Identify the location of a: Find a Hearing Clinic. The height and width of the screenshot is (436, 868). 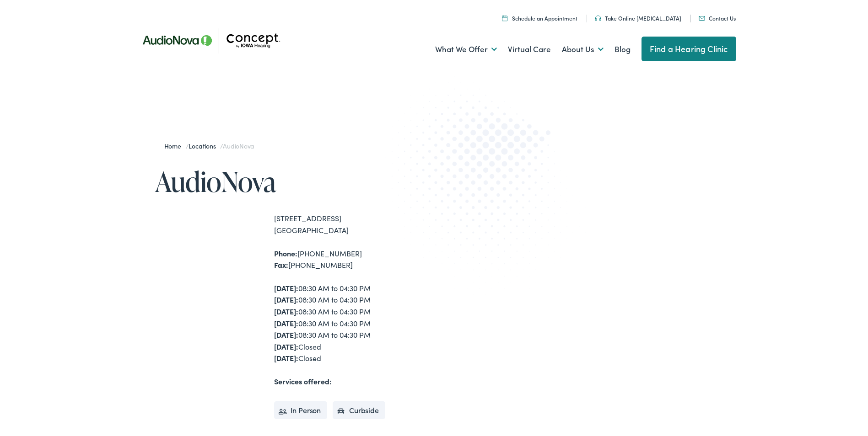
(689, 49).